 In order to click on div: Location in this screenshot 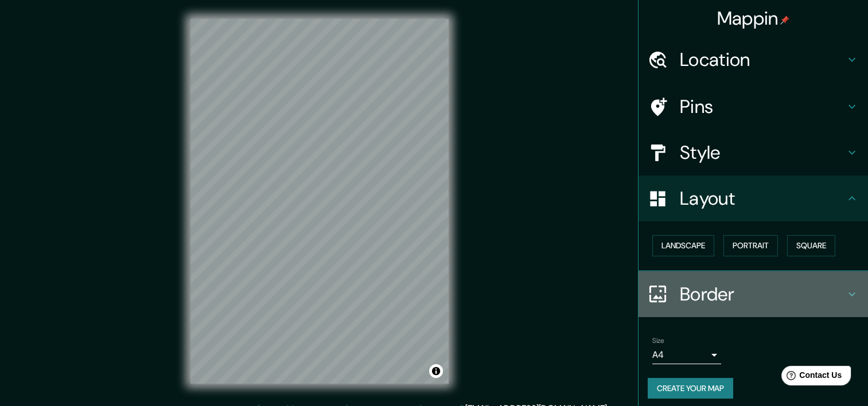, I will do `click(753, 60)`.